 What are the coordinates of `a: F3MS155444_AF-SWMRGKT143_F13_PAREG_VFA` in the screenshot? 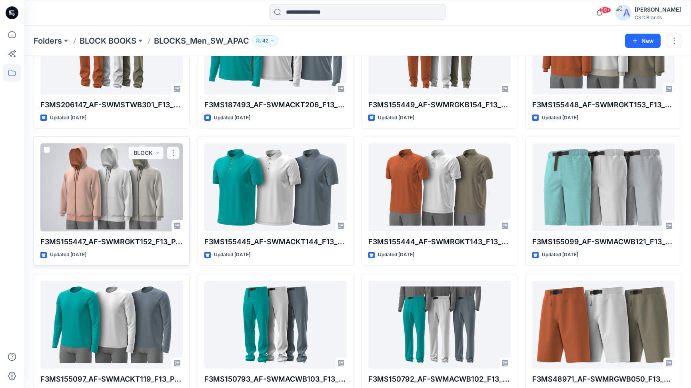 It's located at (440, 187).